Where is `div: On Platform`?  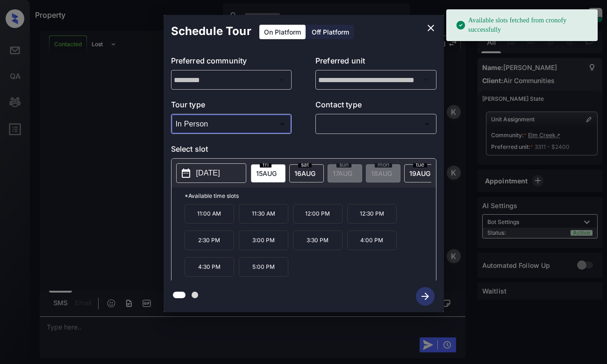
div: On Platform is located at coordinates (282, 32).